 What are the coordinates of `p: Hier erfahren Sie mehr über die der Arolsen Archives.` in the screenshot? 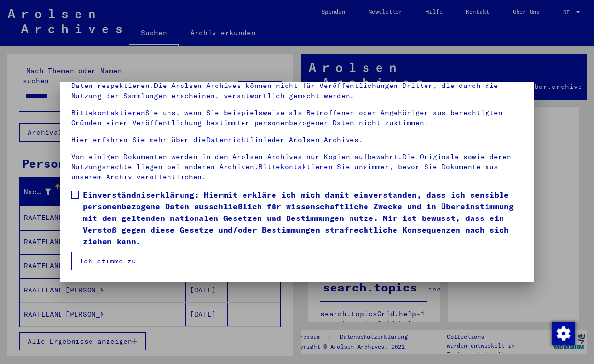 It's located at (297, 140).